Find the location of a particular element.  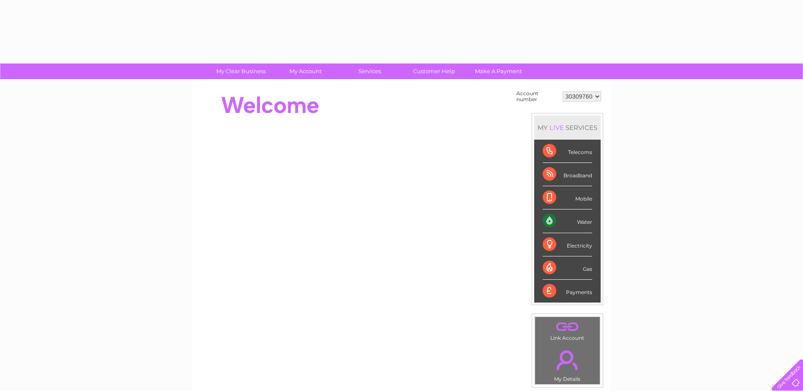

div: Telecoms is located at coordinates (567, 151).